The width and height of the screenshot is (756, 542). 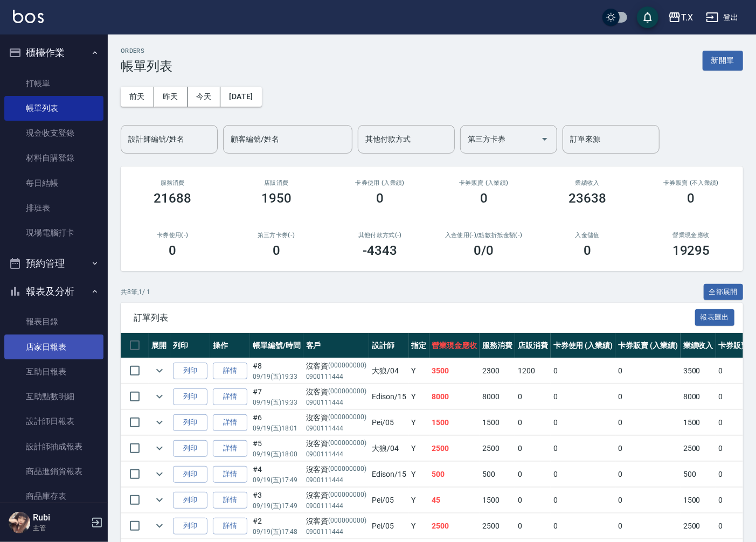 I want to click on h2: 店販消費, so click(x=276, y=182).